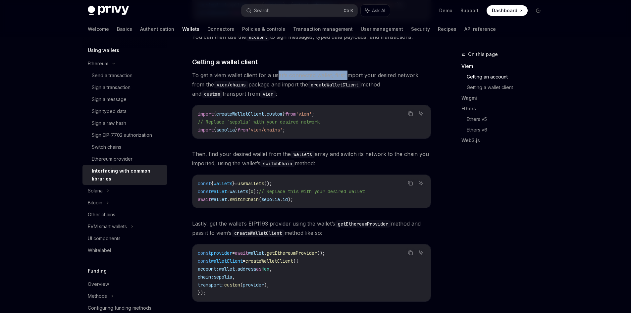 The height and width of the screenshot is (313, 631). What do you see at coordinates (470, 11) in the screenshot?
I see `a: Support` at bounding box center [470, 11].